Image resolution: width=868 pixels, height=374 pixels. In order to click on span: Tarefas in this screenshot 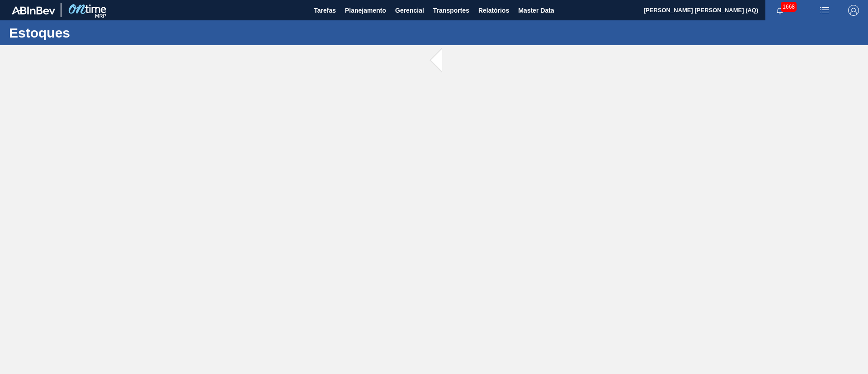, I will do `click(324, 10)`.